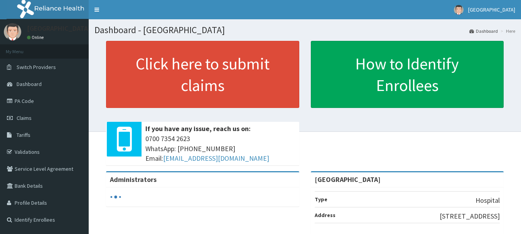 The height and width of the screenshot is (234, 521). What do you see at coordinates (325, 215) in the screenshot?
I see `b: Address` at bounding box center [325, 215].